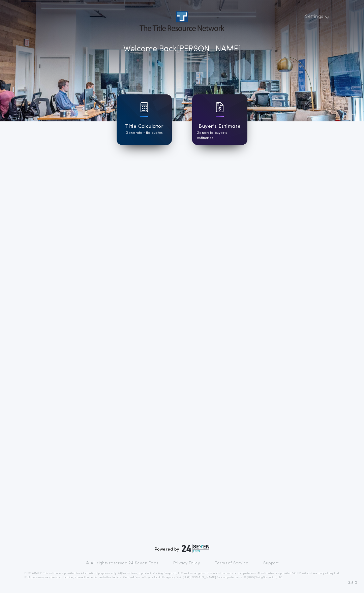 Image resolution: width=364 pixels, height=593 pixels. Describe the element at coordinates (144, 120) in the screenshot. I see `a: card iconTitle CalculatorGenerate title quotes` at that location.